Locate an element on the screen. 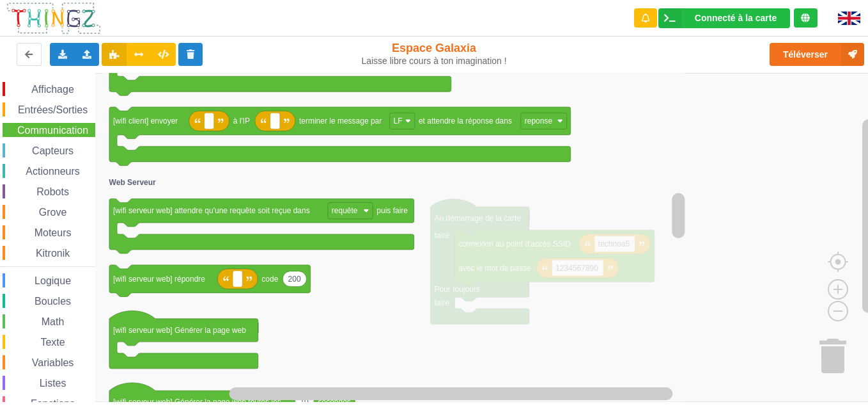 This screenshot has height=411, width=868. span: Logique is located at coordinates (52, 280).